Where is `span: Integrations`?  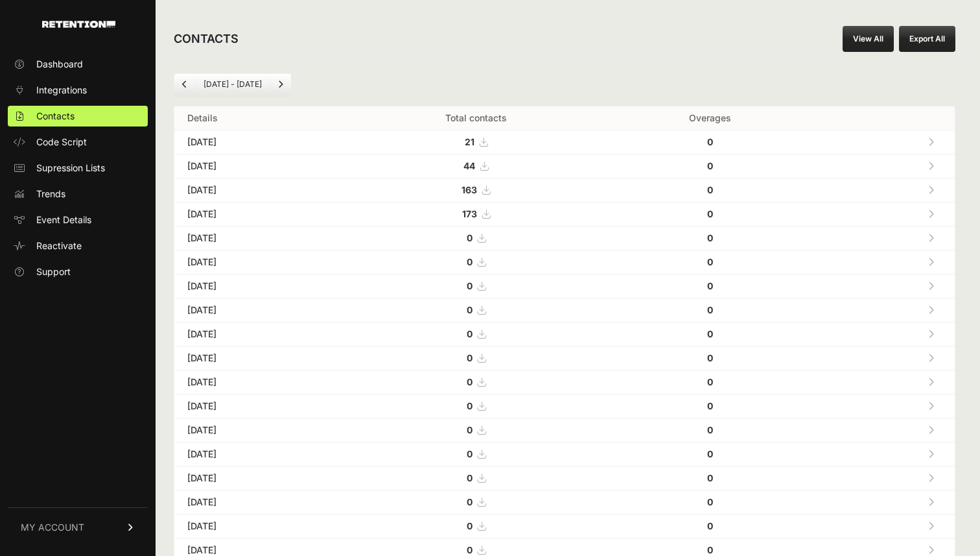
span: Integrations is located at coordinates (62, 90).